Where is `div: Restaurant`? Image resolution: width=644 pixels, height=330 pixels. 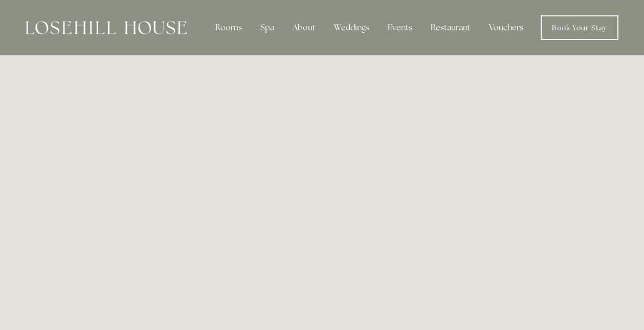 div: Restaurant is located at coordinates (451, 28).